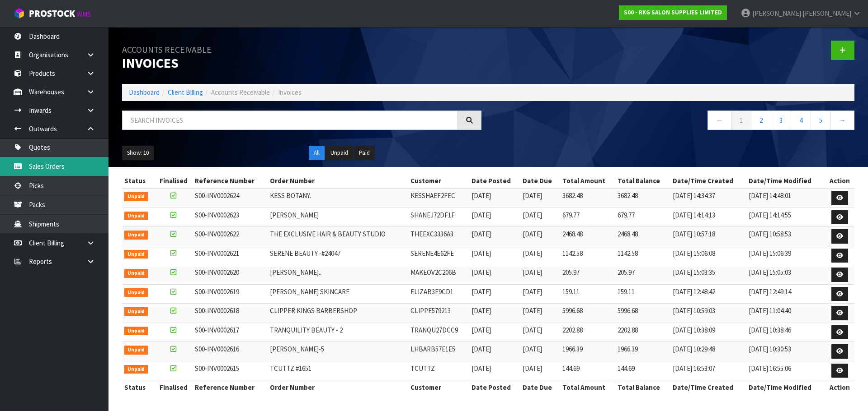 The height and width of the screenshot is (411, 868). What do you see at coordinates (740, 120) in the screenshot?
I see `a: 1` at bounding box center [740, 120].